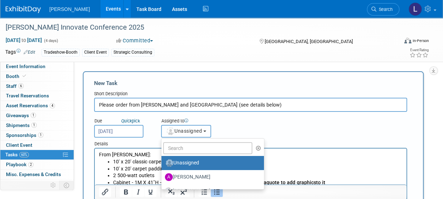 This screenshot has height=199, width=443. Describe the element at coordinates (53, 185) in the screenshot. I see `td: Personalize Event Tab Strip` at that location.